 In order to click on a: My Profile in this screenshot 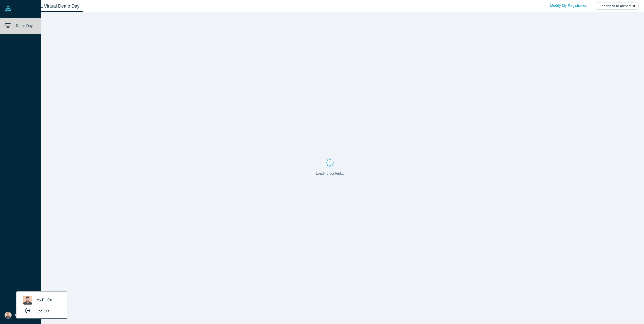, I will do `click(42, 300)`.